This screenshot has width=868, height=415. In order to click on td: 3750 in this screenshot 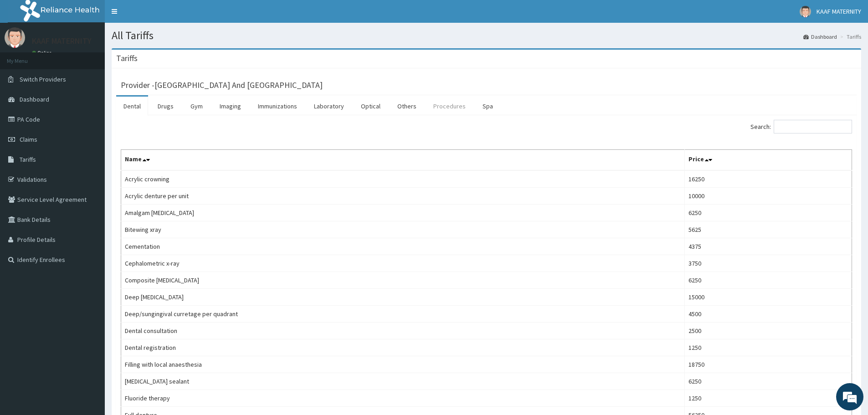, I will do `click(768, 263)`.